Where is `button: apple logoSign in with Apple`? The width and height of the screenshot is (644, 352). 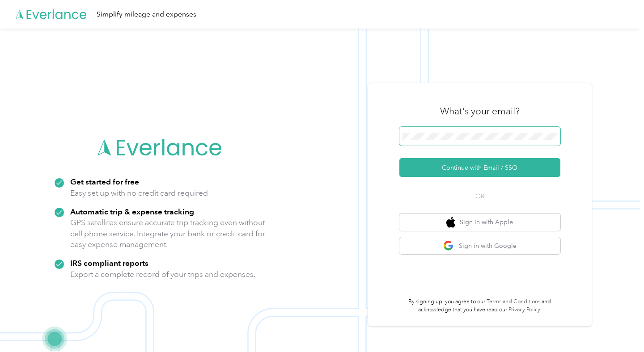
button: apple logoSign in with Apple is located at coordinates (480, 222).